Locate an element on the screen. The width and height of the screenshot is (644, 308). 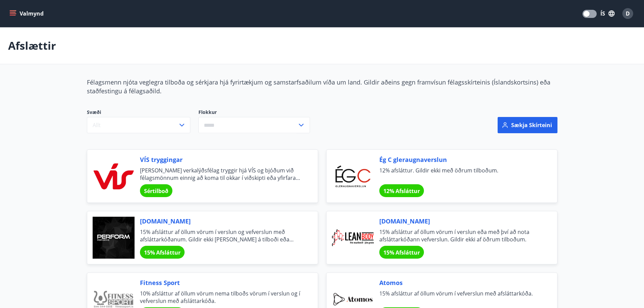
span: 15% afsláttur af öllum vörum í verslun eða með því að nota afsláttarkóðann vefverslun. Gildir ekk... is located at coordinates (460, 235).